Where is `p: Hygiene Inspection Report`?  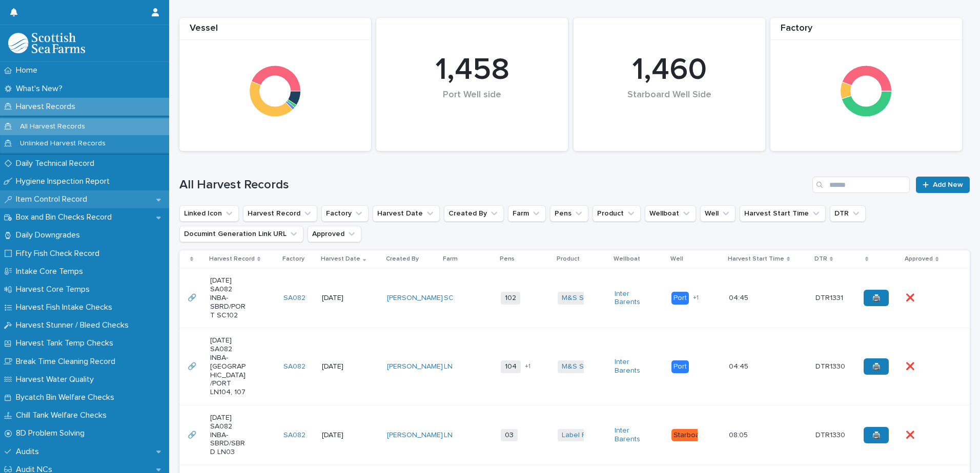
p: Hygiene Inspection Report is located at coordinates (65, 182).